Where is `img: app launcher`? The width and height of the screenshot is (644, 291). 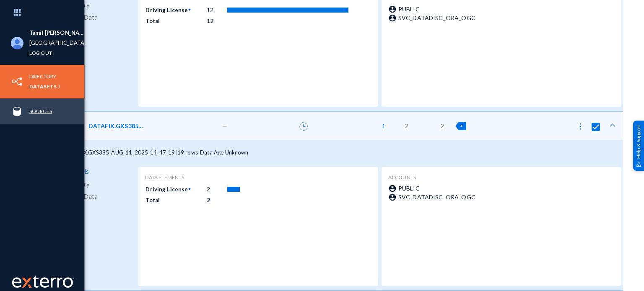
img: app launcher is located at coordinates (17, 12).